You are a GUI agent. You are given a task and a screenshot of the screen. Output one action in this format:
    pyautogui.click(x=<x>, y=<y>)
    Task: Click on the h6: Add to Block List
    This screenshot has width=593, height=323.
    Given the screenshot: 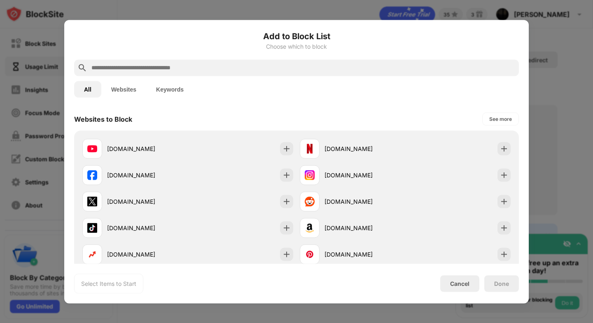 What is the action you would take?
    pyautogui.click(x=297, y=36)
    